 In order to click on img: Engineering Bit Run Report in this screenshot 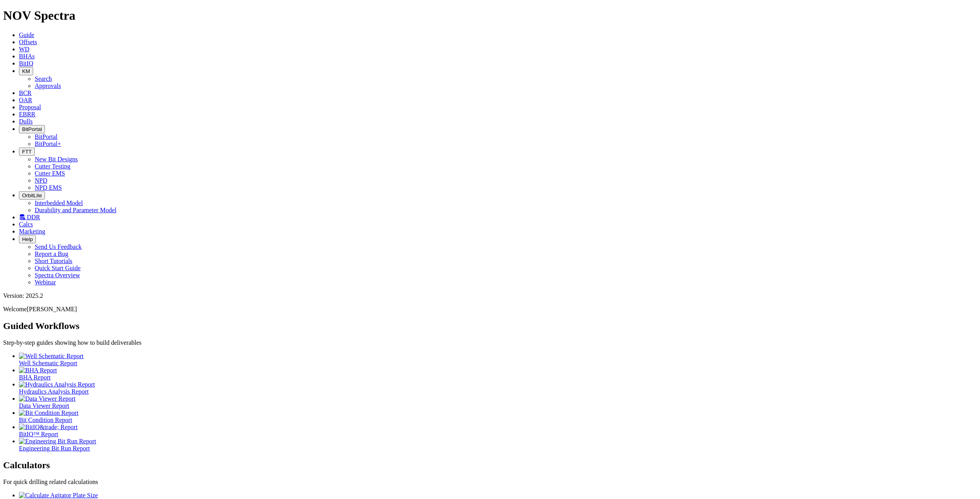, I will do `click(57, 441)`.